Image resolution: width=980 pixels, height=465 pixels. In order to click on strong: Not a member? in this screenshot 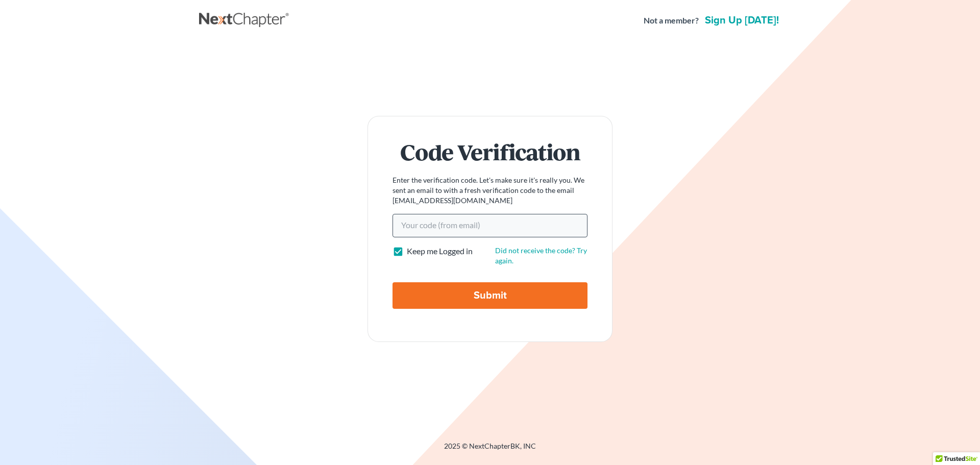, I will do `click(671, 21)`.